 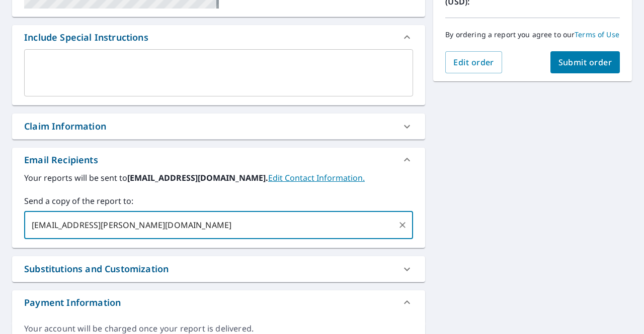 What do you see at coordinates (596, 35) in the screenshot?
I see `a: Terms of Use` at bounding box center [596, 35].